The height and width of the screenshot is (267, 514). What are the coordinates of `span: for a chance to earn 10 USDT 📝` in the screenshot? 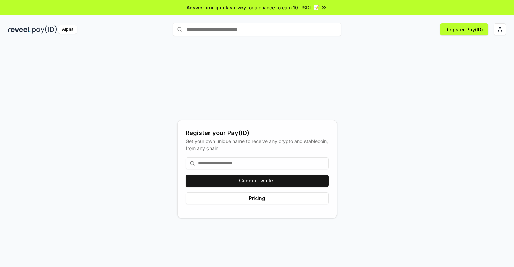 It's located at (283, 7).